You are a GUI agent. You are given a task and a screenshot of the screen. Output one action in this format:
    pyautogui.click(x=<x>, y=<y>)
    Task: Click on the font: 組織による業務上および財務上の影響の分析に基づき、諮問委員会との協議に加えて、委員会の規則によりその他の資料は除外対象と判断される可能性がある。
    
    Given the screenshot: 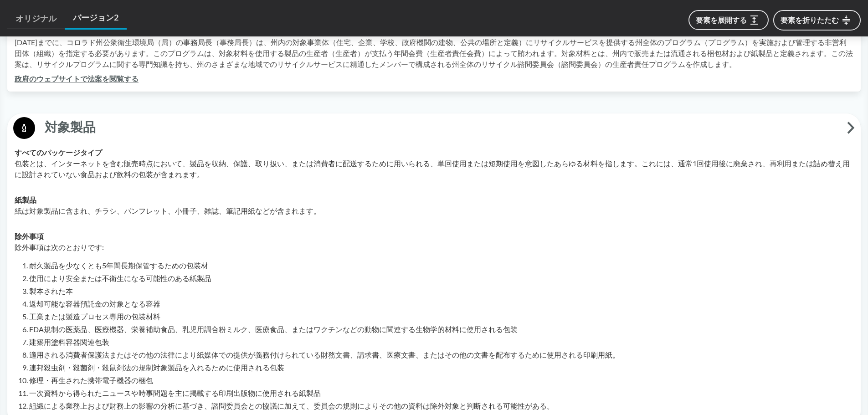 What is the action you would take?
    pyautogui.click(x=292, y=406)
    